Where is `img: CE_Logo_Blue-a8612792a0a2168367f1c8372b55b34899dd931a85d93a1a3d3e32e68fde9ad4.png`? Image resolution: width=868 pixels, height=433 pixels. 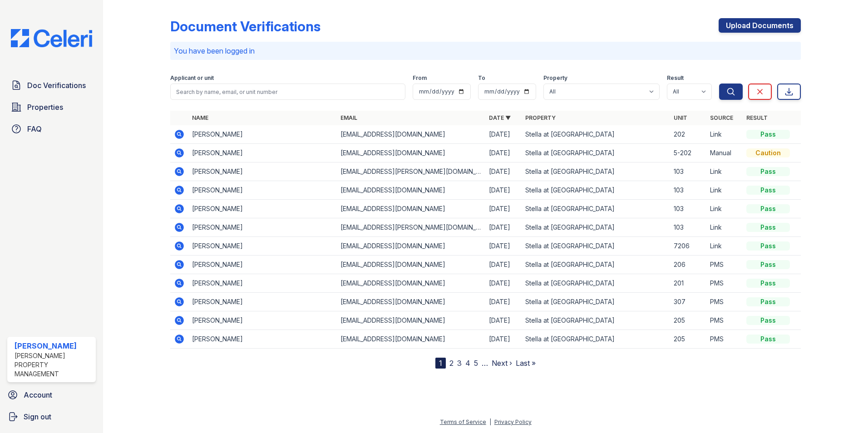
img: CE_Logo_Blue-a8612792a0a2168367f1c8372b55b34899dd931a85d93a1a3d3e32e68fde9ad4.png is located at coordinates (51, 38).